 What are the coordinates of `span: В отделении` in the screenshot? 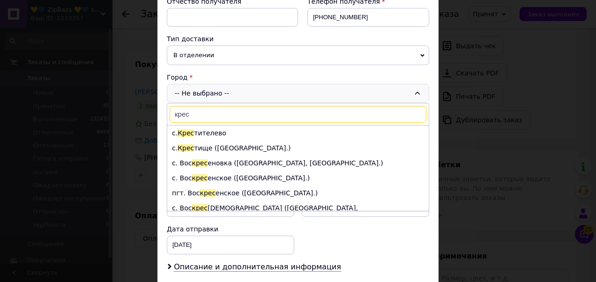 It's located at (298, 55).